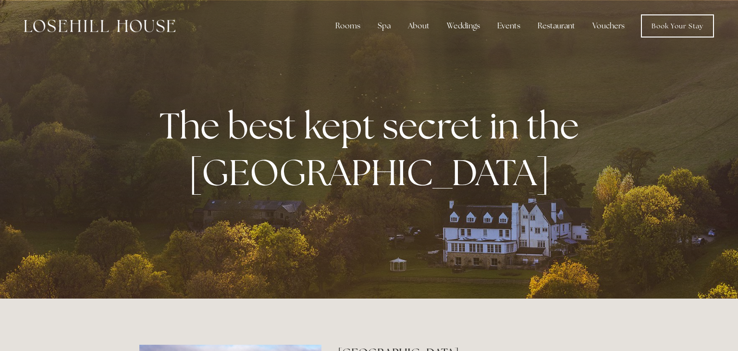 The height and width of the screenshot is (351, 738). I want to click on div: About, so click(418, 26).